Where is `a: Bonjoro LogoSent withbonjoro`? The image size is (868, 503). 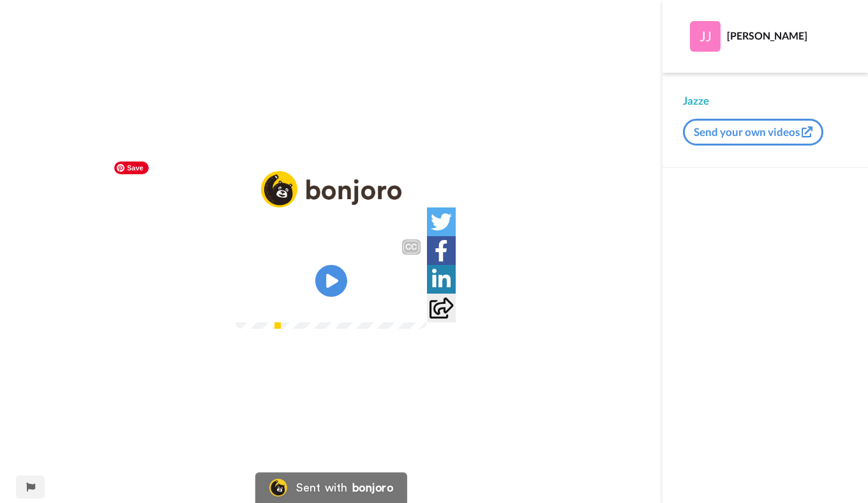 a: Bonjoro LogoSent withbonjoro is located at coordinates (331, 487).